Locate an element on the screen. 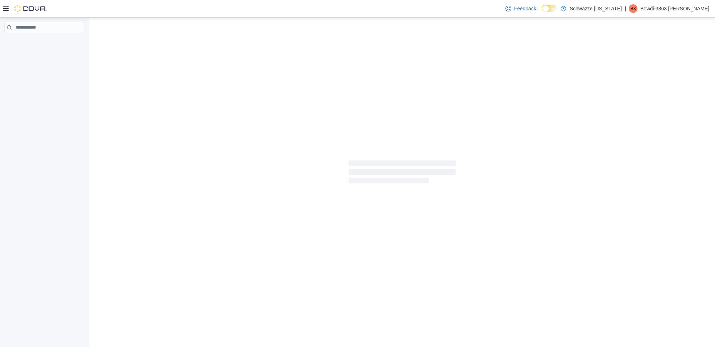 Image resolution: width=715 pixels, height=347 pixels. div: Bowdi-3863 Thompson is located at coordinates (633, 9).